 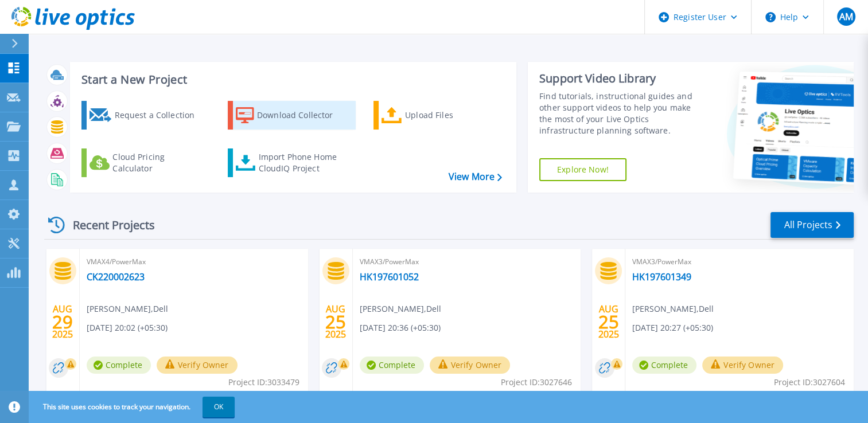 I want to click on span: This site uses cookies to track your navigation., so click(x=133, y=407).